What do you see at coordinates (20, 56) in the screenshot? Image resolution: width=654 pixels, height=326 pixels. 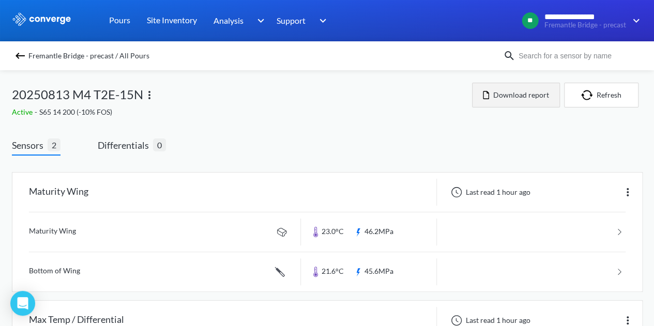 I see `img: backspace.svg` at bounding box center [20, 56].